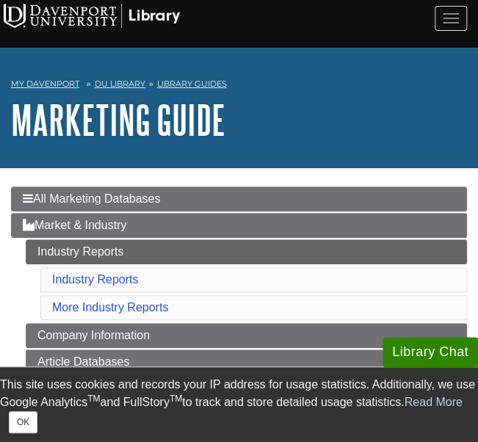  Describe the element at coordinates (45, 84) in the screenshot. I see `a: My Davenport` at that location.